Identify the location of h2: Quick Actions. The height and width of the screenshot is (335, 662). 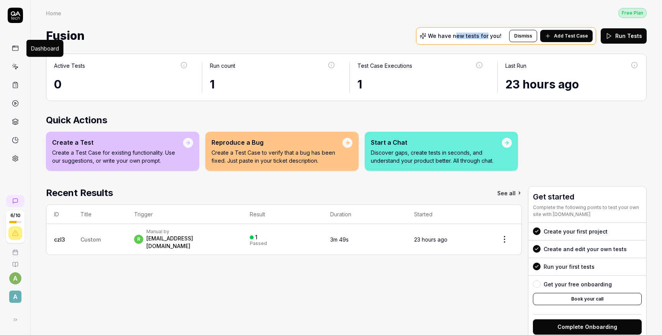
(346, 120).